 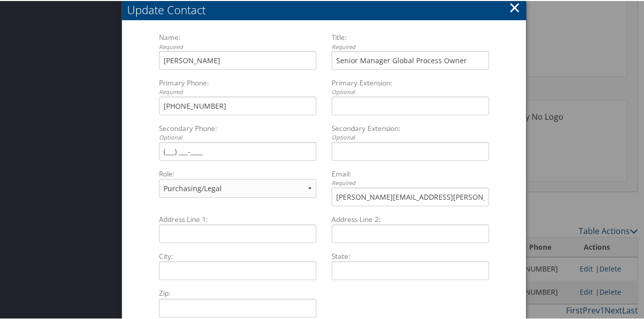 I want to click on label: Address Line 2:, so click(x=410, y=218).